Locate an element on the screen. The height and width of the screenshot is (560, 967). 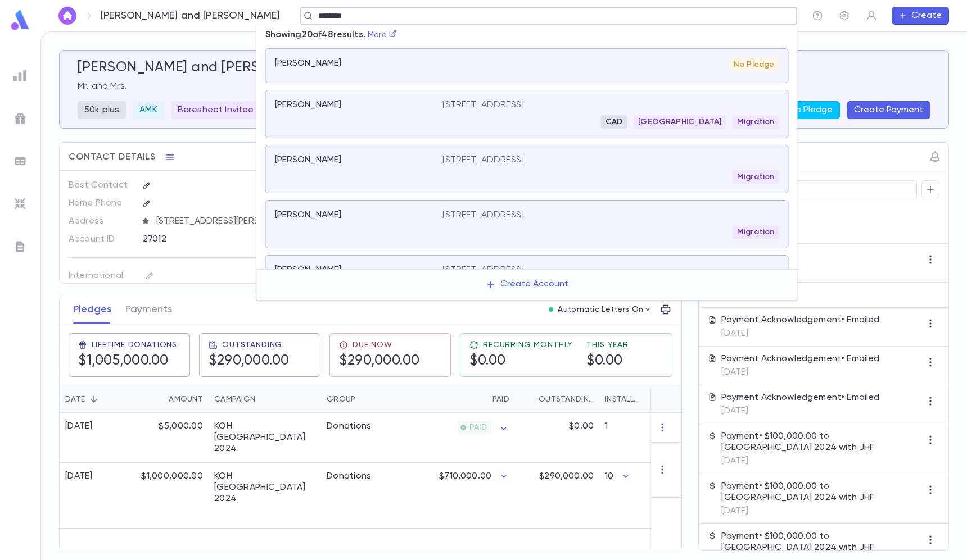
p: Address is located at coordinates (100, 222).